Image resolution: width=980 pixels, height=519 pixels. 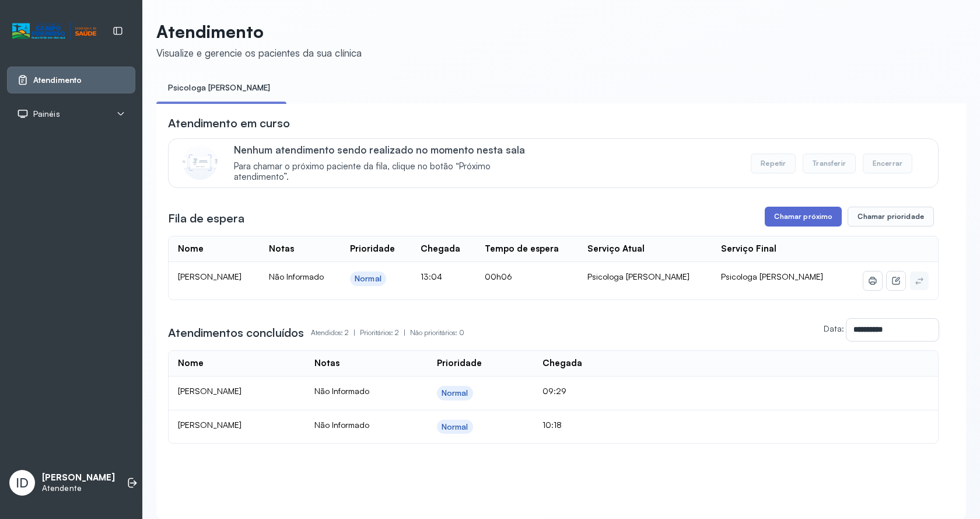 What do you see at coordinates (554, 391) in the screenshot?
I see `span: 09:29` at bounding box center [554, 391].